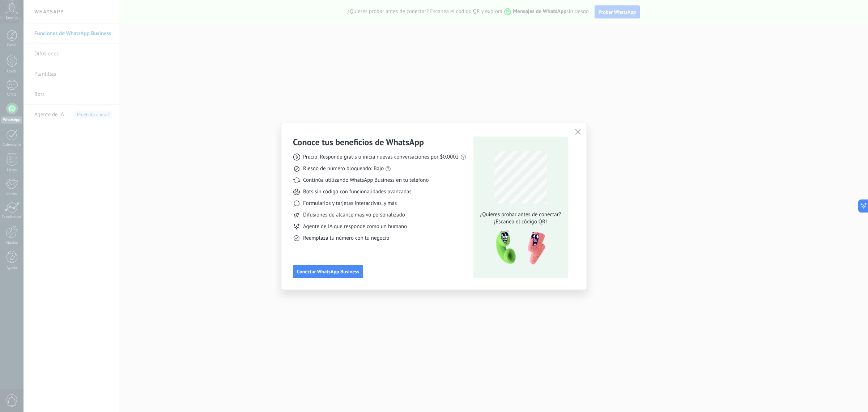 The height and width of the screenshot is (412, 868). Describe the element at coordinates (350, 203) in the screenshot. I see `span: Formularios y tarjetas interactivas, y más` at that location.